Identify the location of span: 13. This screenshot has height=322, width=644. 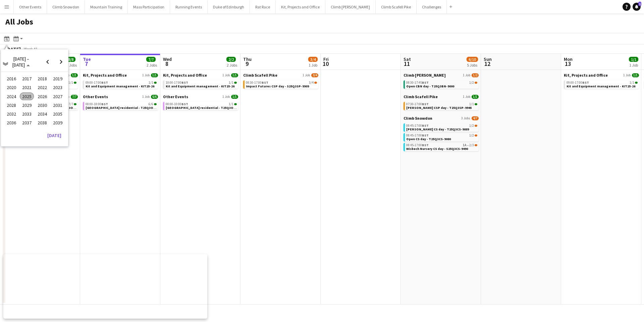
(568, 63).